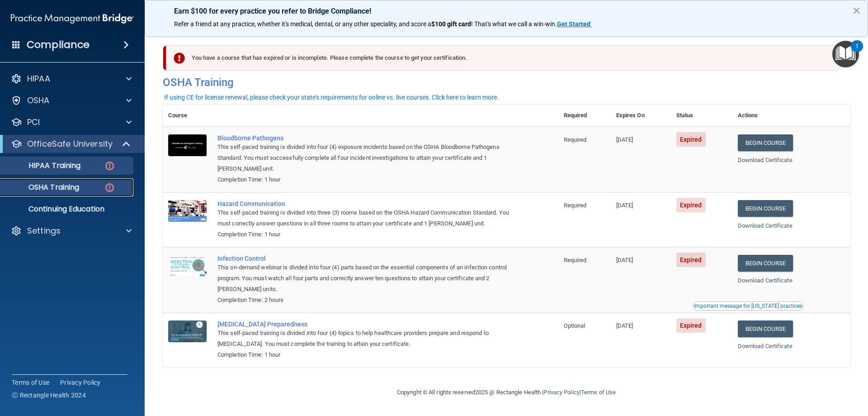 Image resolution: width=868 pixels, height=416 pixels. I want to click on div: This on-demand webinar is divided into four (4) parts based on the essential components of an inf..., so click(365, 279).